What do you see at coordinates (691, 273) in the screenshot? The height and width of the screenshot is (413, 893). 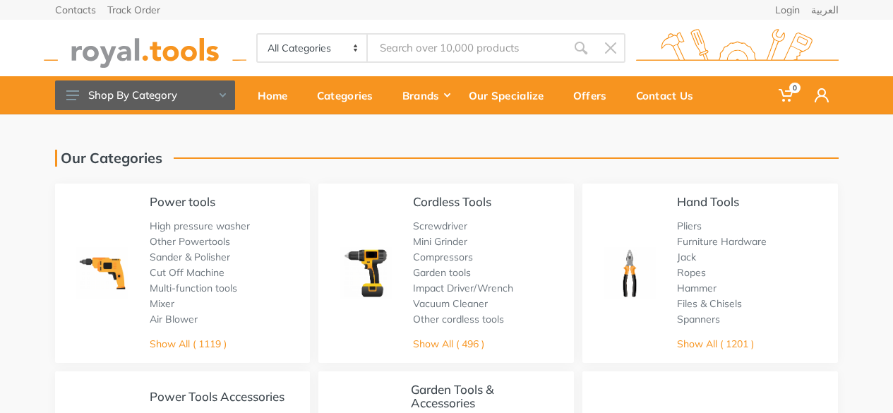 I see `a: Ropes` at bounding box center [691, 273].